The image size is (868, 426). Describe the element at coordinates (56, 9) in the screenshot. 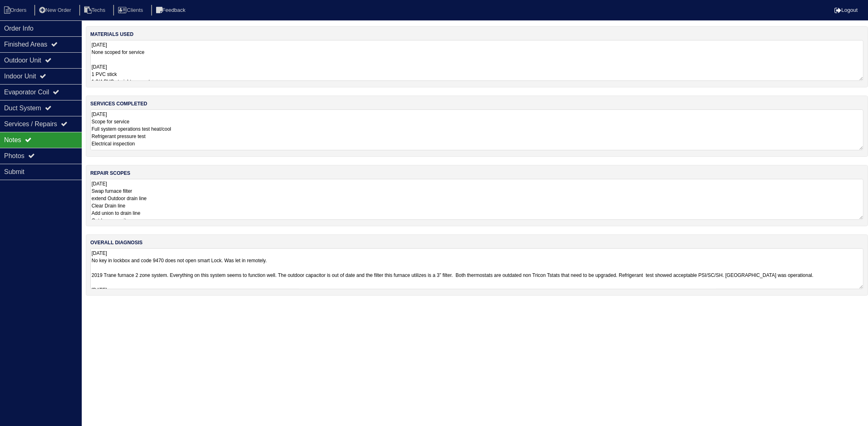

I see `a: New Order` at that location.